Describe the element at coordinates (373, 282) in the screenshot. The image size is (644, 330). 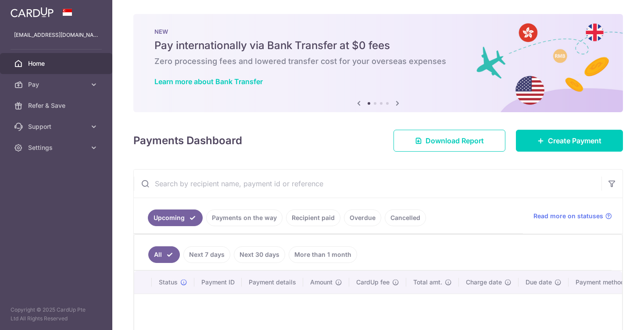
I see `span: CardUp fee` at that location.